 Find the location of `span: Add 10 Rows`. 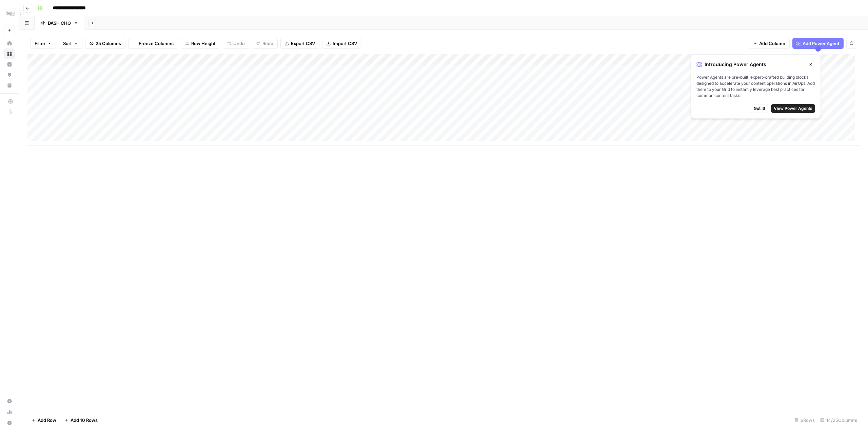

span: Add 10 Rows is located at coordinates (84, 420).